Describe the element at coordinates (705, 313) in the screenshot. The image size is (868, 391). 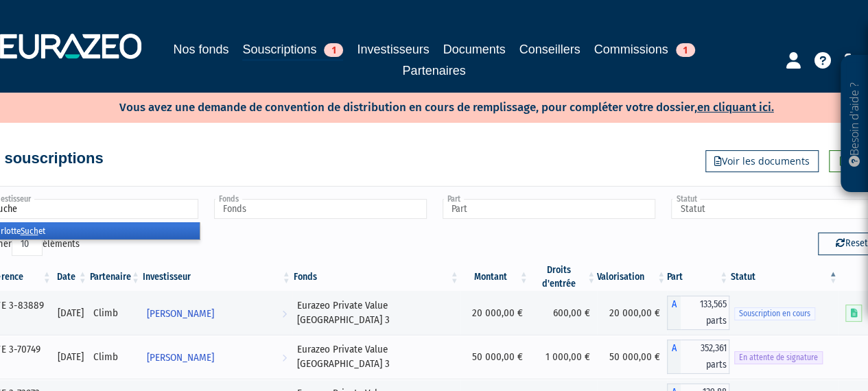
I see `span: 133,565 parts` at that location.